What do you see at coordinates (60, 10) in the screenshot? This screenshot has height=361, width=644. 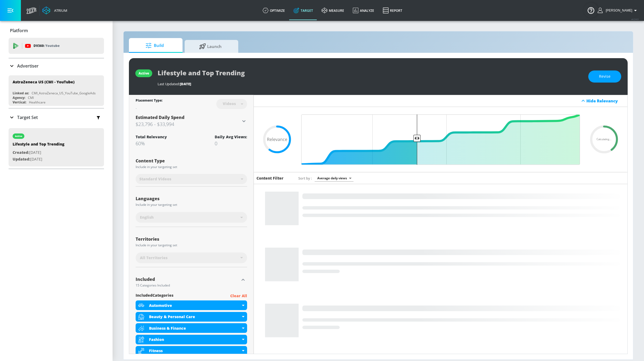 I see `div: Atrium` at bounding box center [60, 10].